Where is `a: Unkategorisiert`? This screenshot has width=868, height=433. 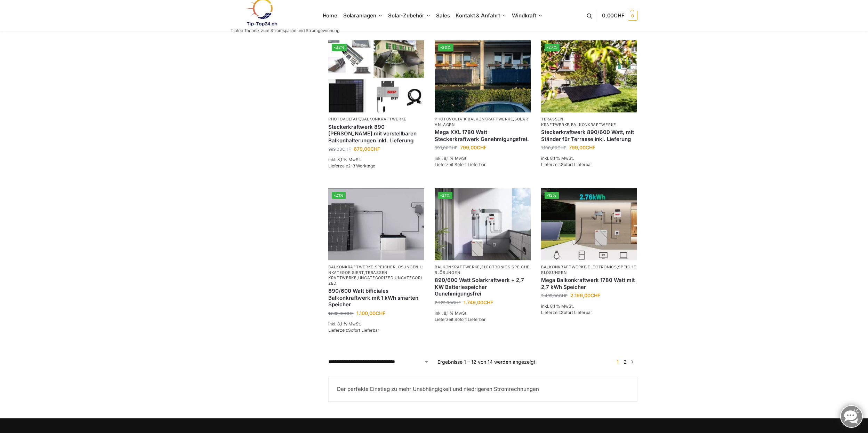 a: Unkategorisiert is located at coordinates (375, 269).